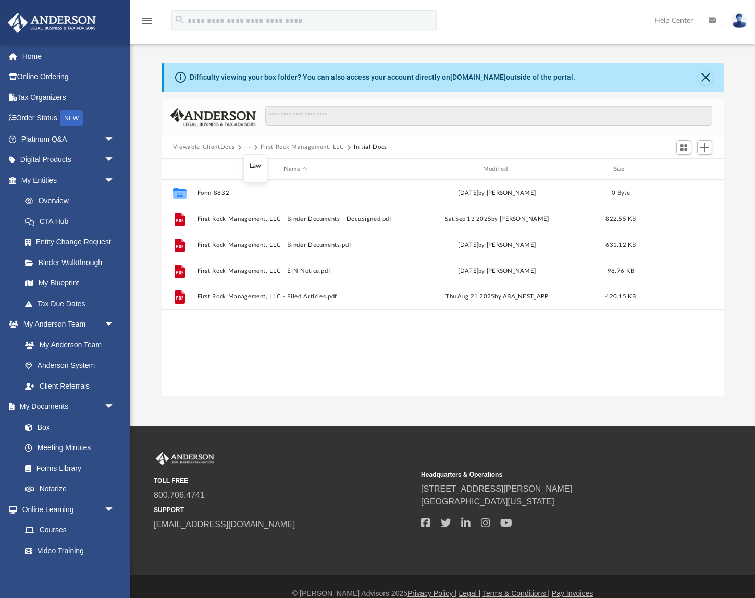 The image size is (755, 598). Describe the element at coordinates (147, 21) in the screenshot. I see `i: menu` at that location.